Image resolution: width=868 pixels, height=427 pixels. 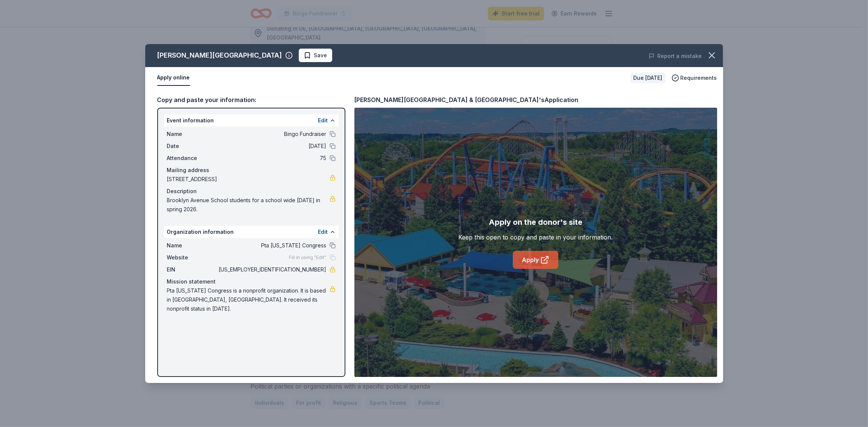 What do you see at coordinates (675, 56) in the screenshot?
I see `button: Report a mistake` at bounding box center [675, 56].